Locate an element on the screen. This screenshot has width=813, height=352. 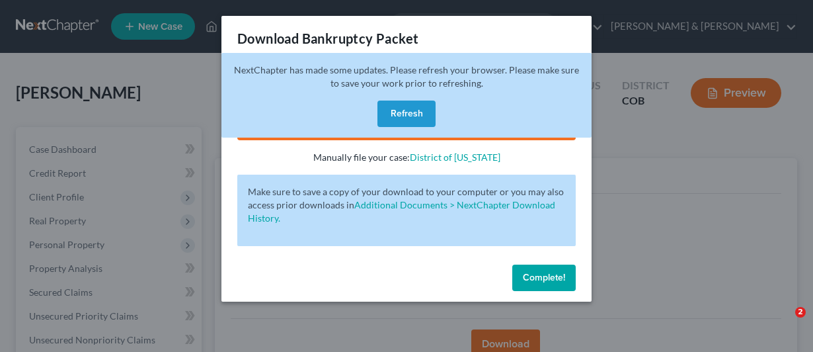
p: Make sure to save a copy of your download to your computer or you may also access prior downloads in is located at coordinates (407, 205).